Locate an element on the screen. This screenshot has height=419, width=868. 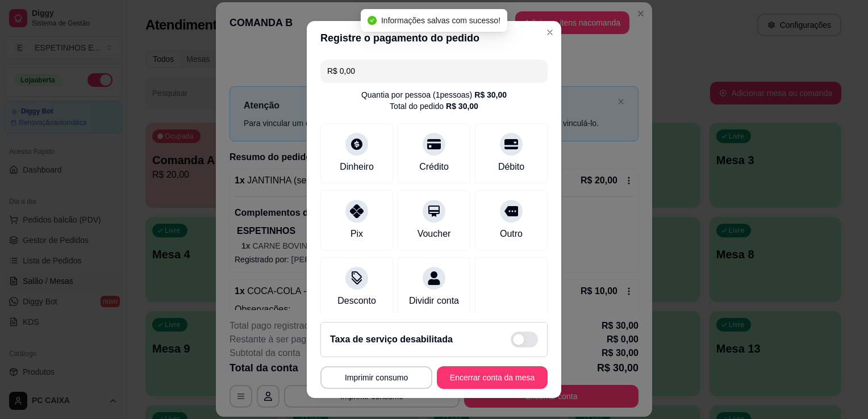
div: Pix is located at coordinates (357, 234).